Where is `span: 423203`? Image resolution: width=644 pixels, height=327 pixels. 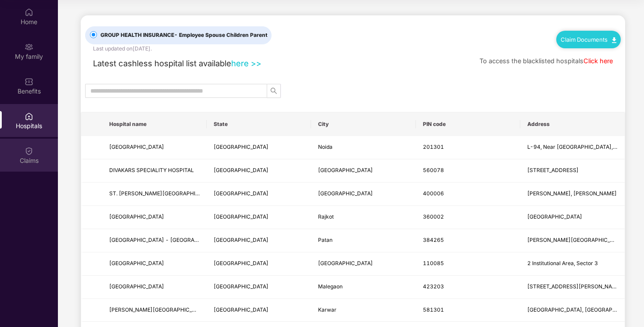
span: 423203 is located at coordinates (433, 286).